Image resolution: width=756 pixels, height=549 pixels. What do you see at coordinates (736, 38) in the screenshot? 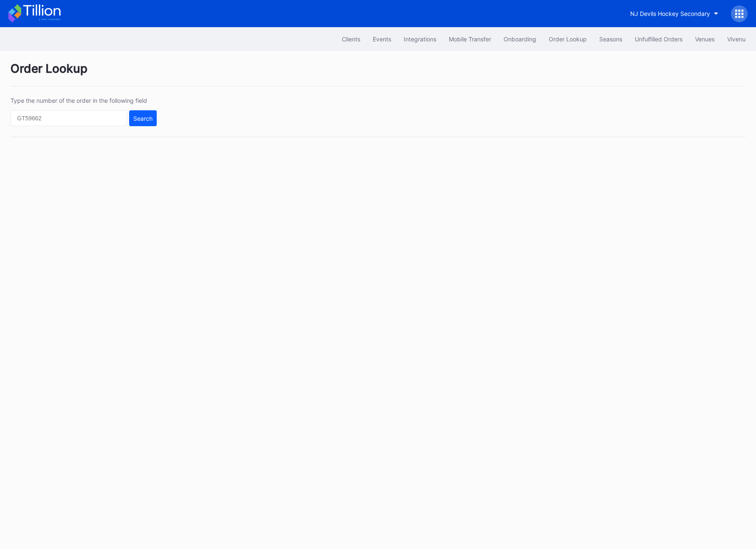
I see `button: Vivenu` at bounding box center [736, 38].